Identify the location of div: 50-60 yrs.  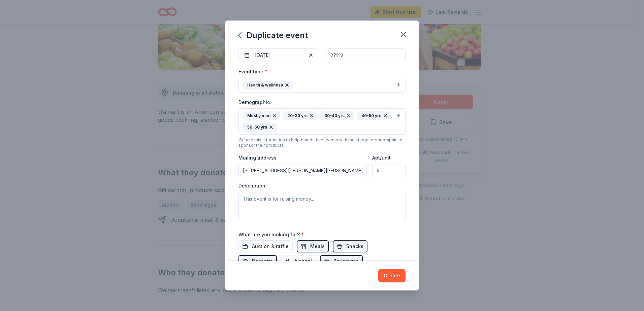
(260, 127).